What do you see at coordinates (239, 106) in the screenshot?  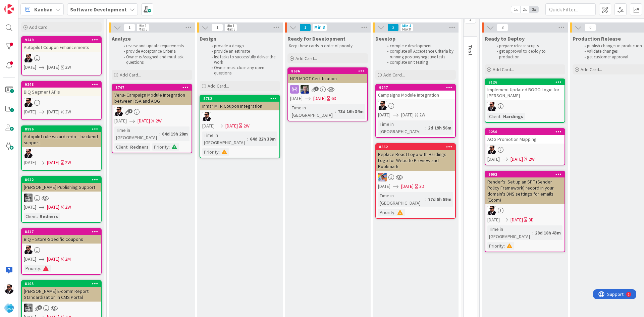 I see `div: Inmar MFR Coupon Integration` at bounding box center [239, 106].